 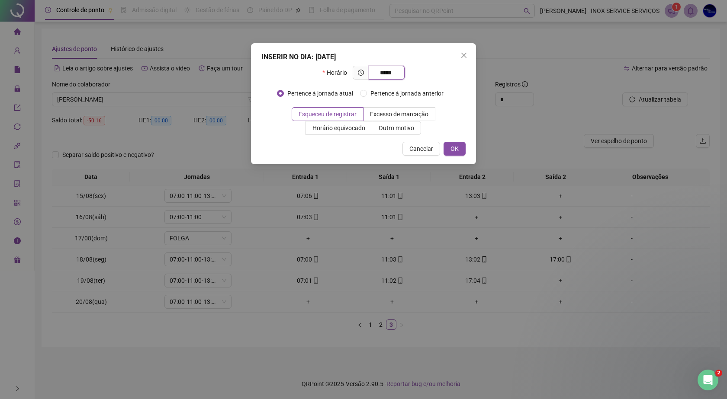 What do you see at coordinates (320, 93) in the screenshot?
I see `span: Pertence à jornada atual` at bounding box center [320, 93].